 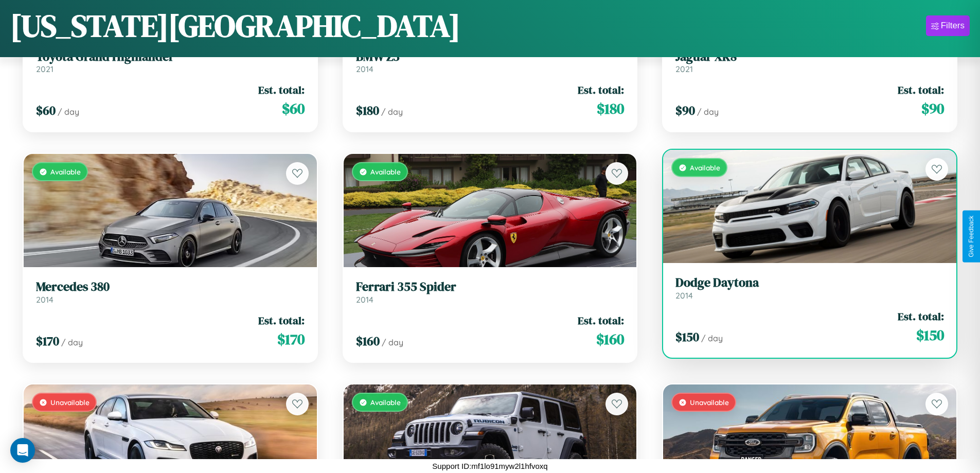 I want to click on div: Filters, so click(x=953, y=26).